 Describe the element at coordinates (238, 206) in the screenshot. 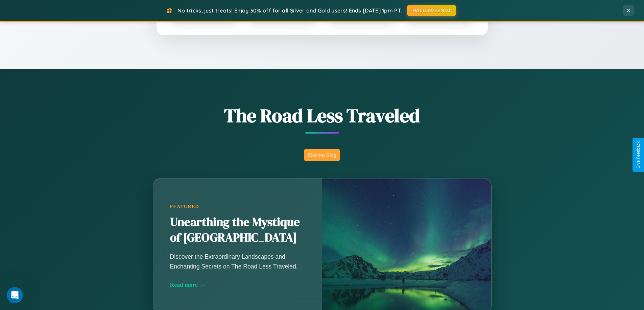

I see `div: Featured` at that location.